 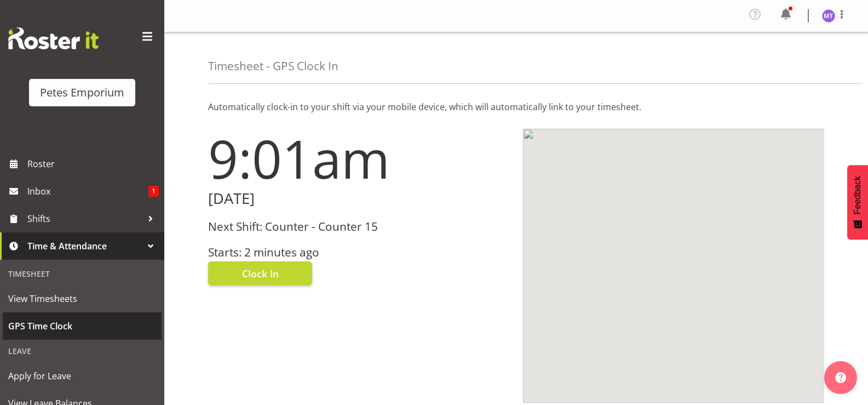 What do you see at coordinates (359, 226) in the screenshot?
I see `h3: Next Shift: Counter - Counter 15` at bounding box center [359, 226].